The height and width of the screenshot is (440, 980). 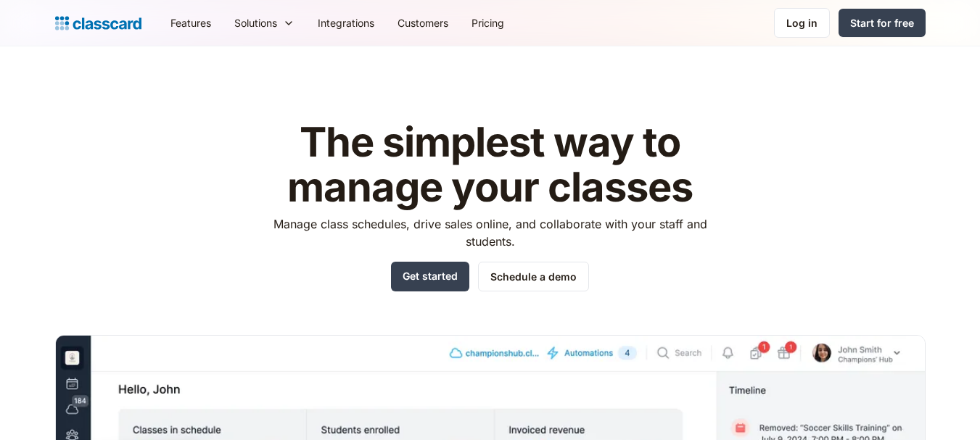 I want to click on a: home, so click(x=98, y=24).